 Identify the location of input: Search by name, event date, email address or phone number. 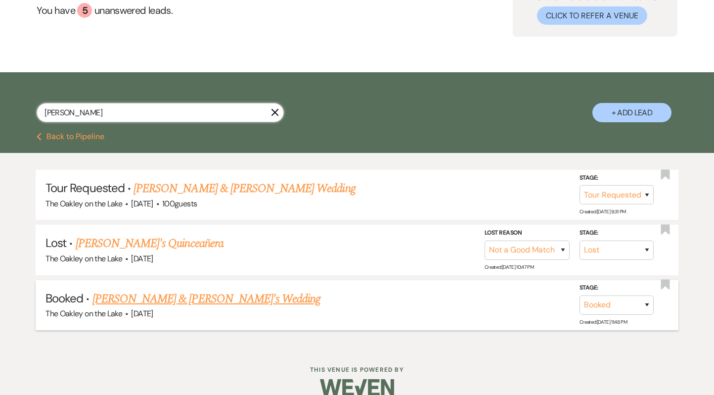
(160, 112).